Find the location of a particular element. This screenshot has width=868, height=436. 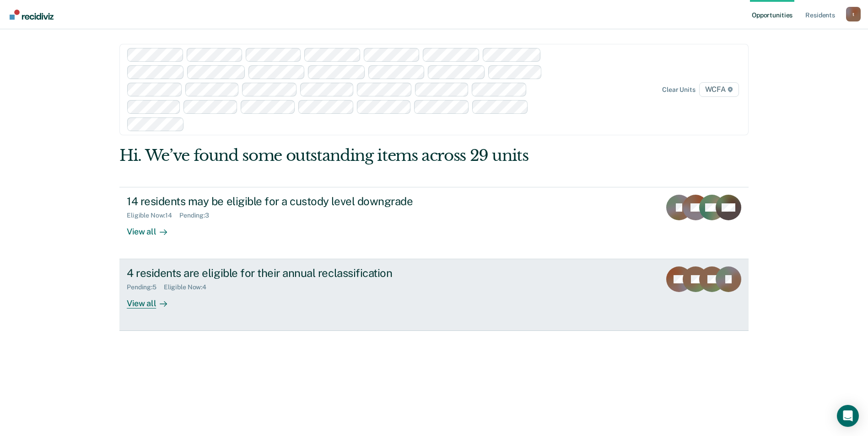

div: Pending : 3 is located at coordinates (198, 216).